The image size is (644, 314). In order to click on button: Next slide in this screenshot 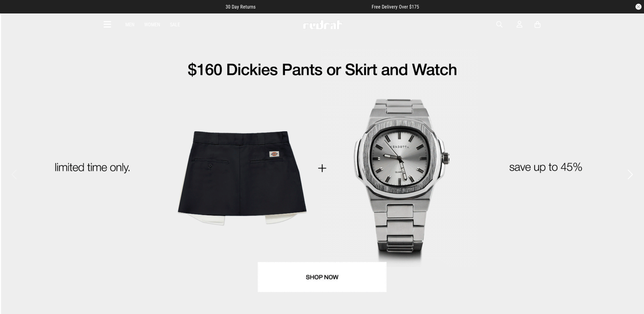, I will do `click(630, 175)`.